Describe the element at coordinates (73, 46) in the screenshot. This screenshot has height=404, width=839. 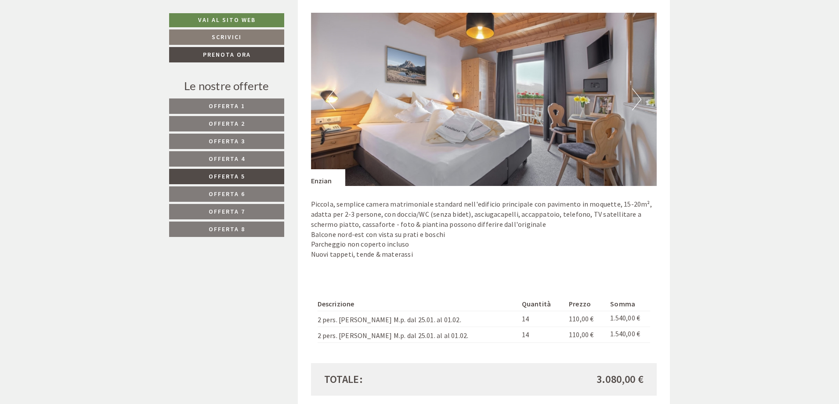
I see `small: 13:13` at that location.